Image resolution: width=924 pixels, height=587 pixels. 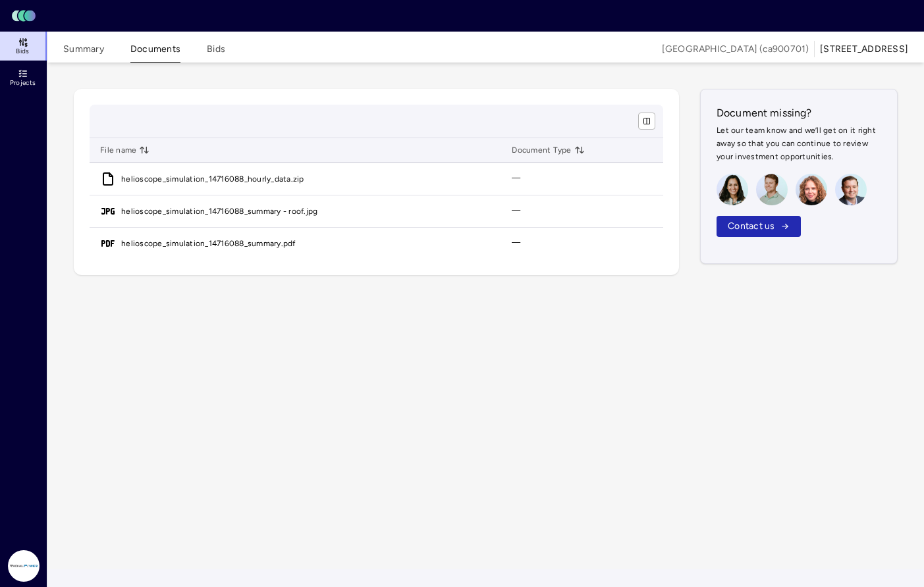 I want to click on button: show/hide columns, so click(x=646, y=121).